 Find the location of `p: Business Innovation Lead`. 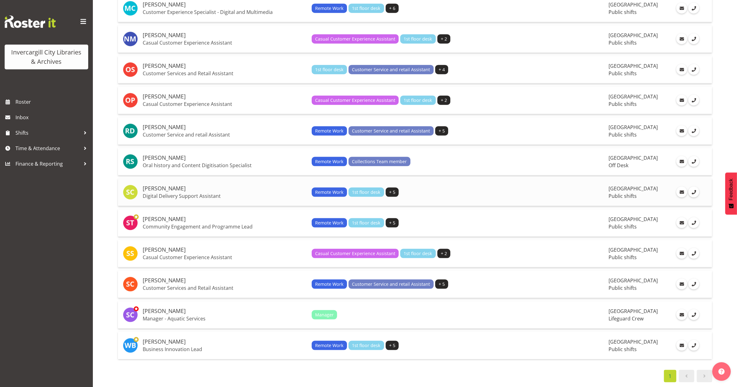

p: Business Innovation Lead is located at coordinates (225, 349).